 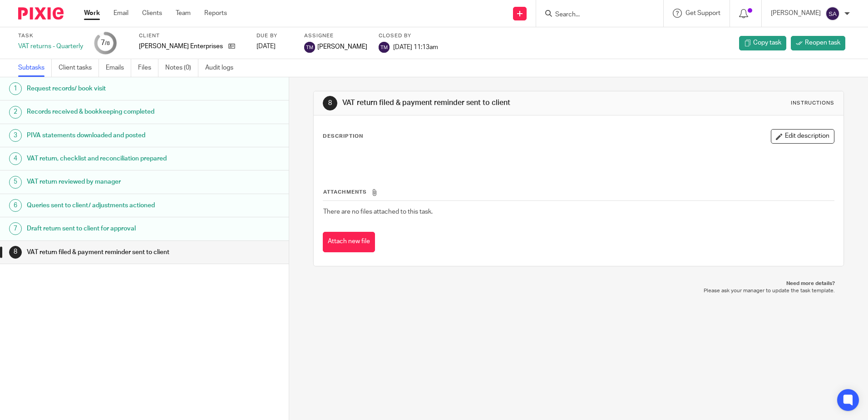 I want to click on label: Task, so click(x=51, y=36).